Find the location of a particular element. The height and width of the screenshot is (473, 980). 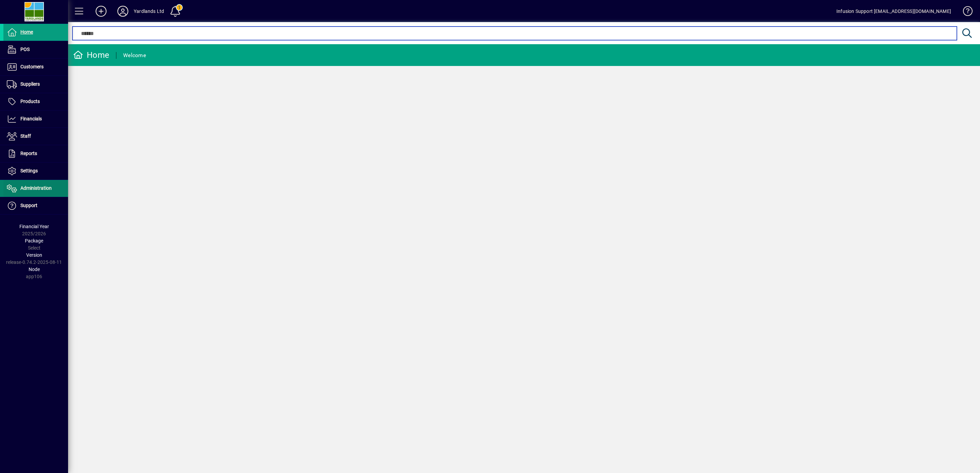

div: Home is located at coordinates (91, 55).